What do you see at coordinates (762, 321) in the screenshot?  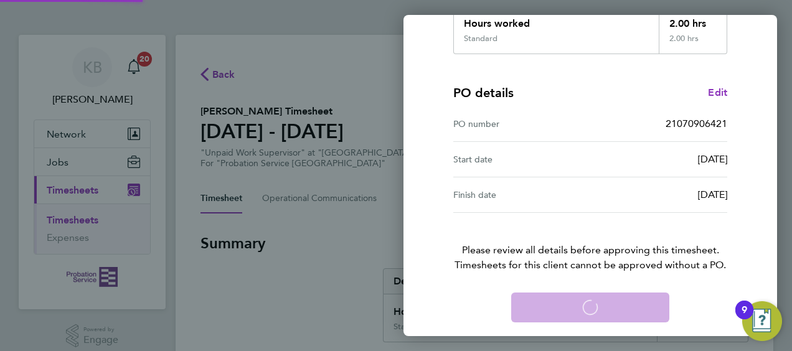 I see `button: Open Resource Center, 9 new notifications` at bounding box center [762, 321].